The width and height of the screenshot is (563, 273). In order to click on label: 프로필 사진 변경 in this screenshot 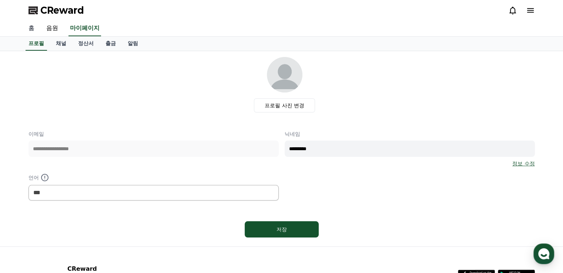, I will do `click(284, 106)`.